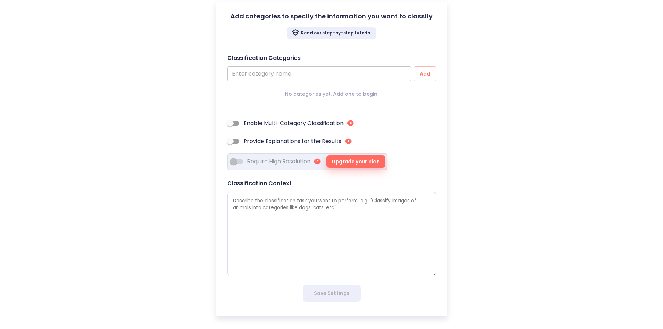  What do you see at coordinates (292, 141) in the screenshot?
I see `span: Provide Explanations for the Results` at bounding box center [292, 141].